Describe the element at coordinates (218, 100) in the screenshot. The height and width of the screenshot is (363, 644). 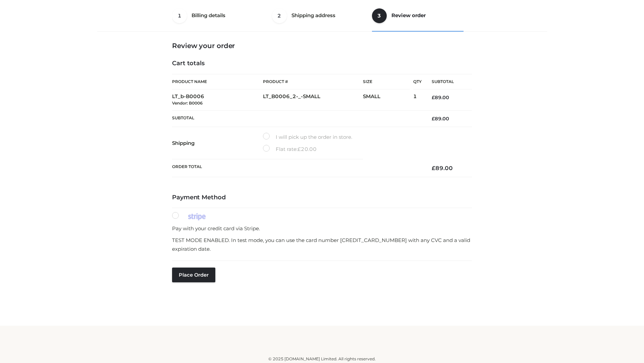
I see `td: LT_b-B0006` at that location.